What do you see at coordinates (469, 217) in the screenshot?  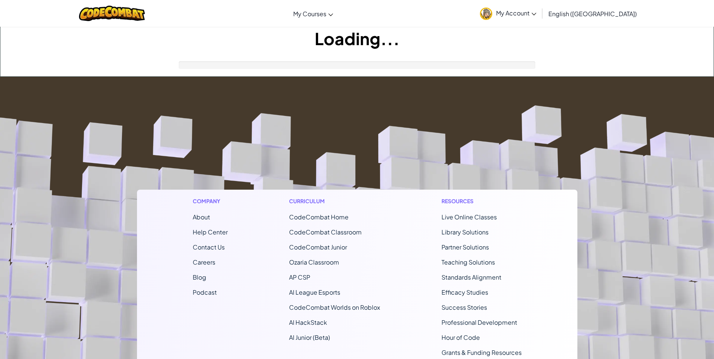 I see `a: Live Online Classes` at bounding box center [469, 217].